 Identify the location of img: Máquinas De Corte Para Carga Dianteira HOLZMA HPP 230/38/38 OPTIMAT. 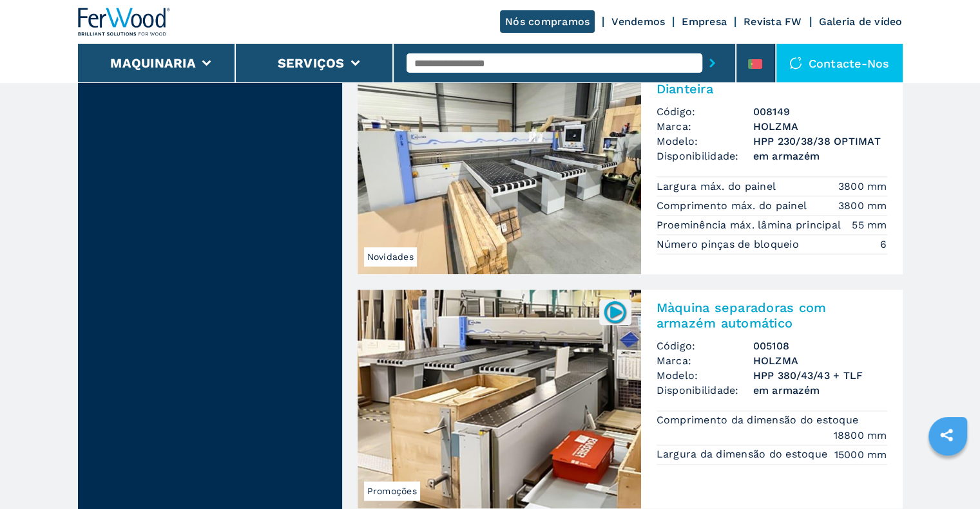
(500, 165).